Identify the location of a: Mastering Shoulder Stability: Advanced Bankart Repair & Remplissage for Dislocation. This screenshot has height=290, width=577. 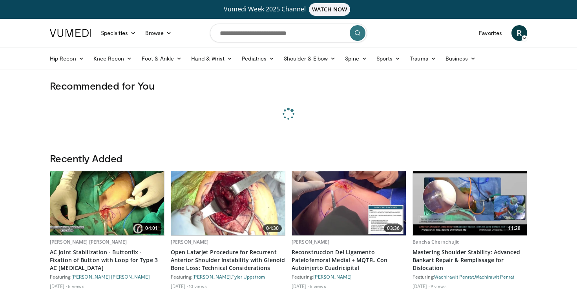
(470, 260).